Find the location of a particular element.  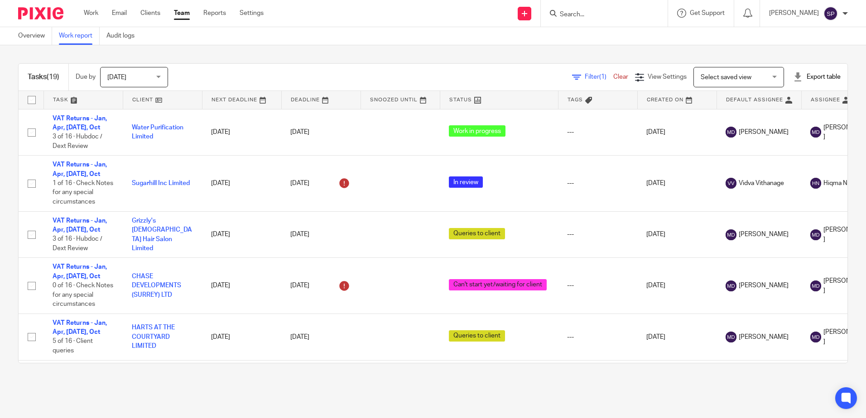

a: Work is located at coordinates (91, 13).